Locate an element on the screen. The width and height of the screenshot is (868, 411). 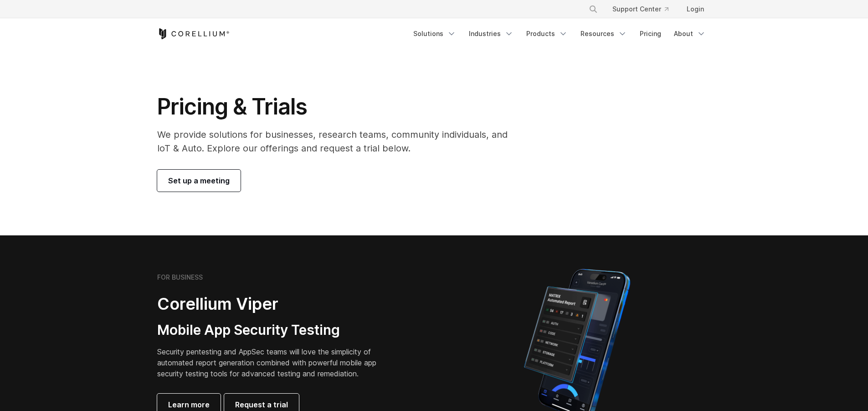
h3: Mobile App Security Testing is located at coordinates (274, 330).